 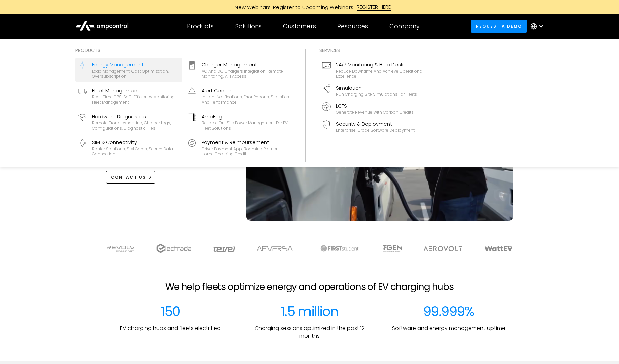 What do you see at coordinates (246, 74) in the screenshot?
I see `div: AC and DC chargers integration, remote monitoring, API access` at bounding box center [246, 74].